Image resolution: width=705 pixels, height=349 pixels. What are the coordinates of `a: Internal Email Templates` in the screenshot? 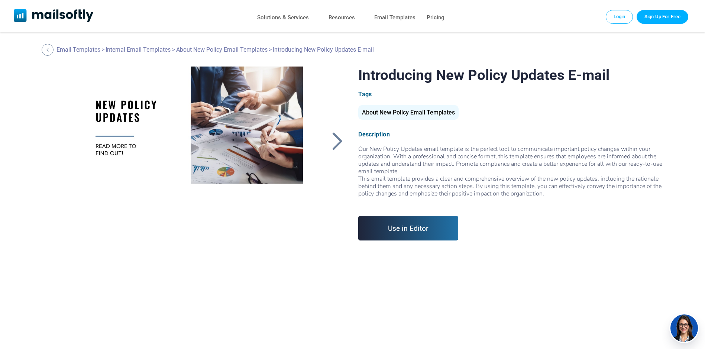 It's located at (138, 49).